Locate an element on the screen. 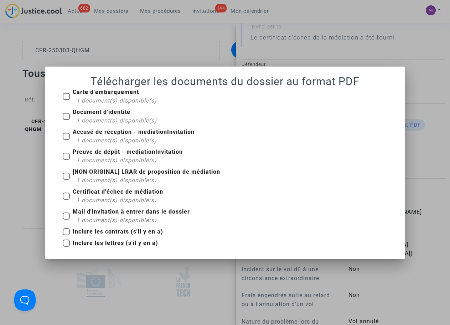  b: Document d'identité is located at coordinates (102, 112).